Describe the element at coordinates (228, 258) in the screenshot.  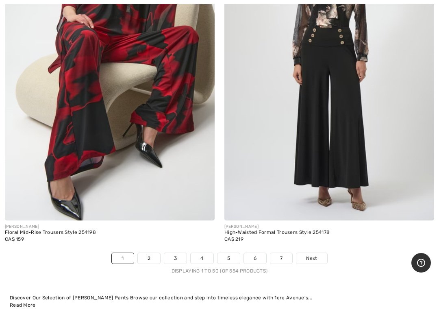
I see `a: 5` at that location.